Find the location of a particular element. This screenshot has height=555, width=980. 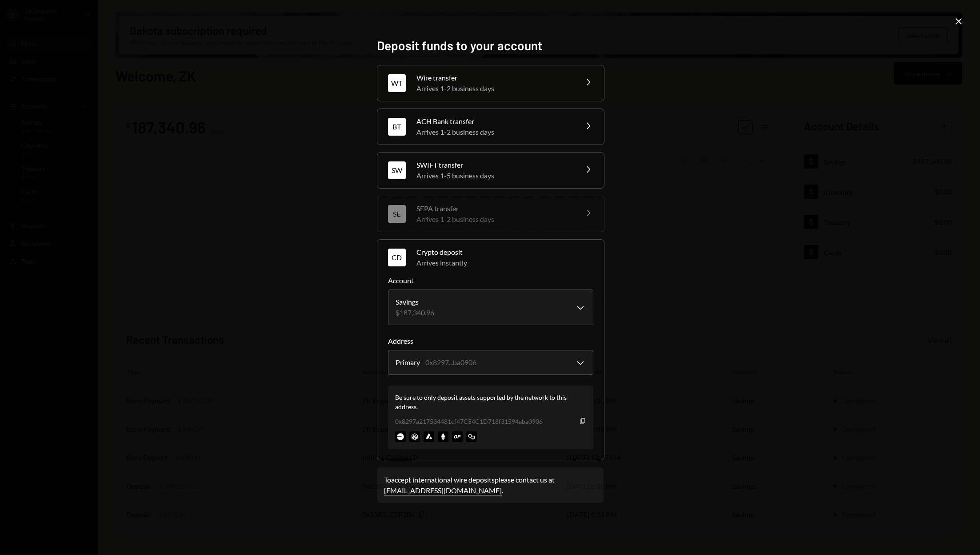

img: polygon-mainnet is located at coordinates (471, 436).